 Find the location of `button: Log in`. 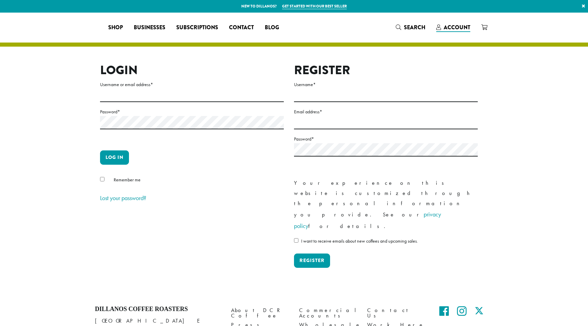

button: Log in is located at coordinates (114, 158).